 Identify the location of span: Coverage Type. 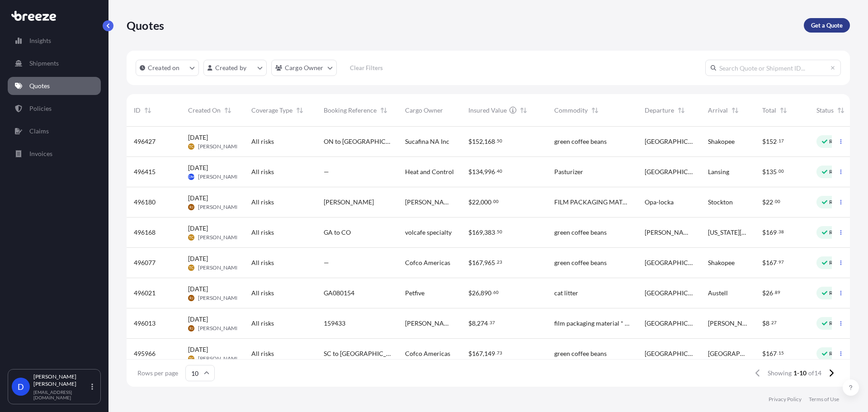
(271, 110).